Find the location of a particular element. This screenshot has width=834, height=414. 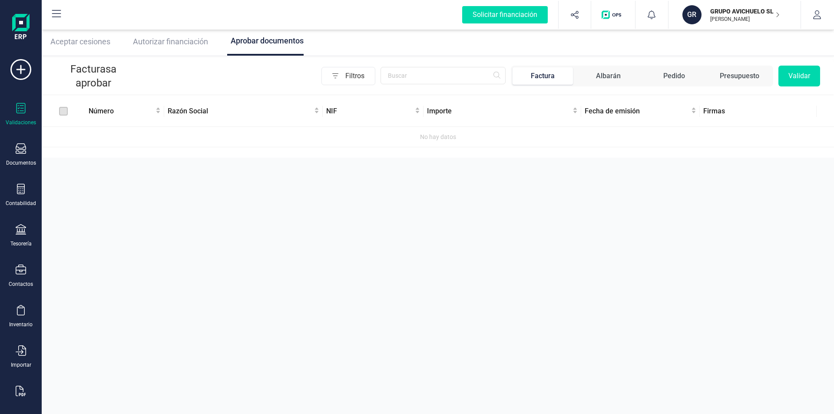

button: Logo de OPS is located at coordinates (613, 15).